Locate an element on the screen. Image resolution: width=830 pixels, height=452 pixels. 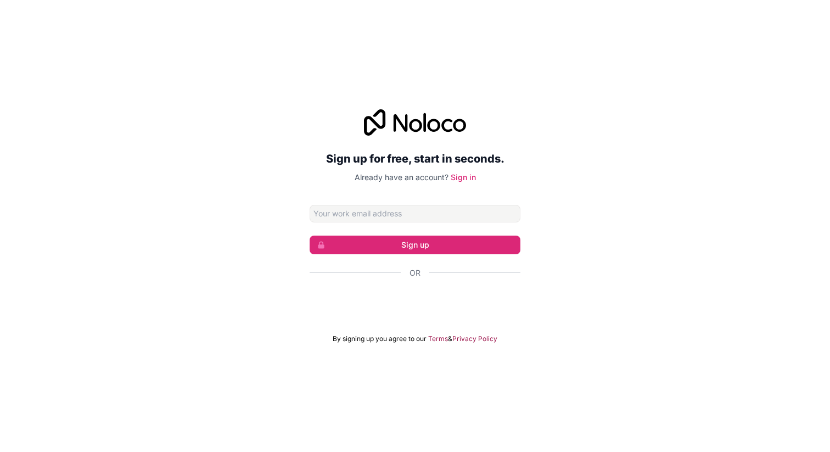
h2: Sign up for free, start in seconds. is located at coordinates (415, 159).